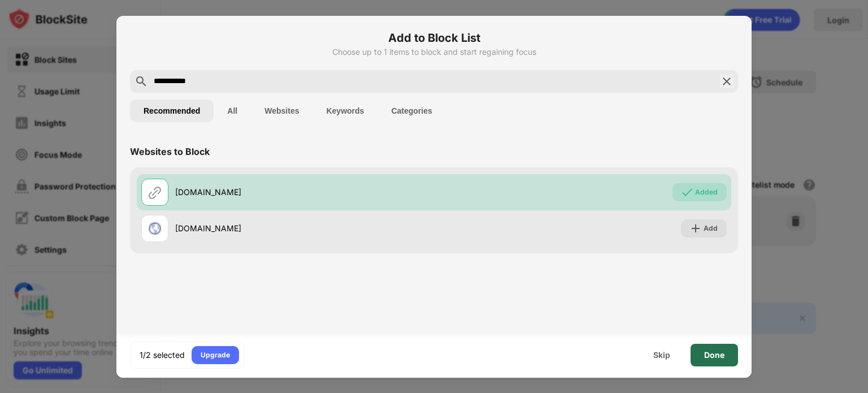 This screenshot has height=393, width=868. Describe the element at coordinates (345, 111) in the screenshot. I see `button: Keywords` at that location.